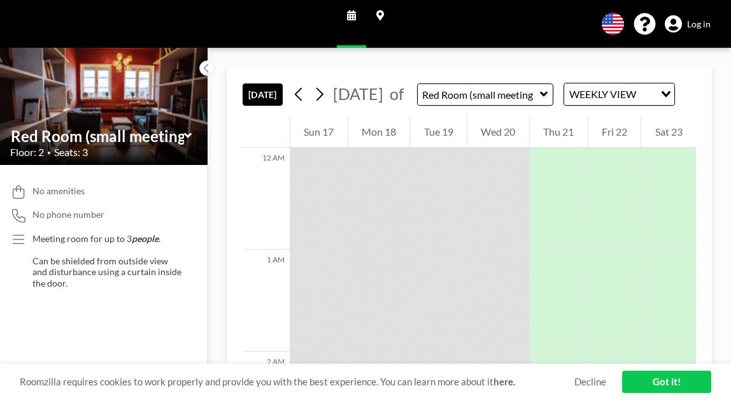 Image resolution: width=731 pixels, height=400 pixels. Describe the element at coordinates (590, 381) in the screenshot. I see `a: Decline` at that location.